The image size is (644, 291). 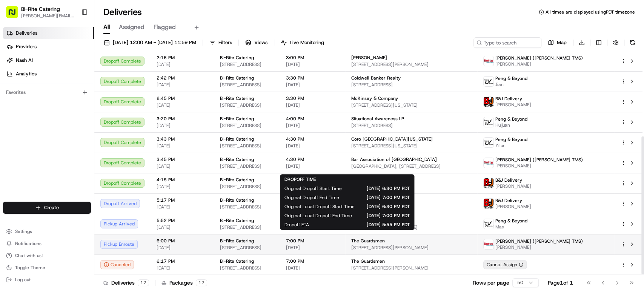 What do you see at coordinates (225, 42) in the screenshot?
I see `span: Filters` at bounding box center [225, 42].